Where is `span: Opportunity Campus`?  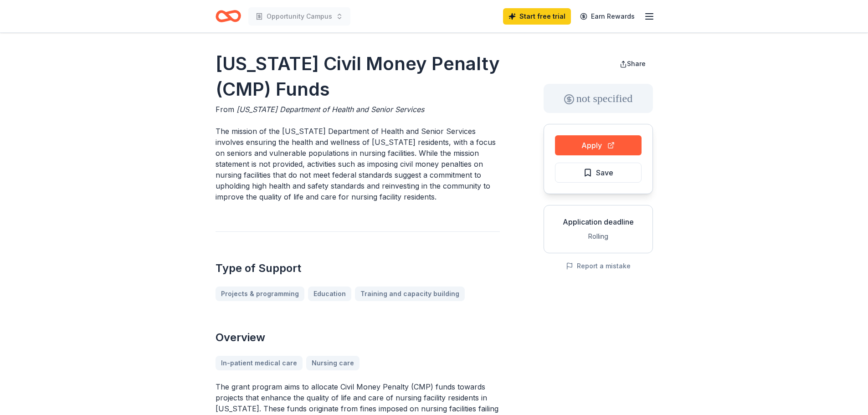 span: Opportunity Campus is located at coordinates (299, 16).